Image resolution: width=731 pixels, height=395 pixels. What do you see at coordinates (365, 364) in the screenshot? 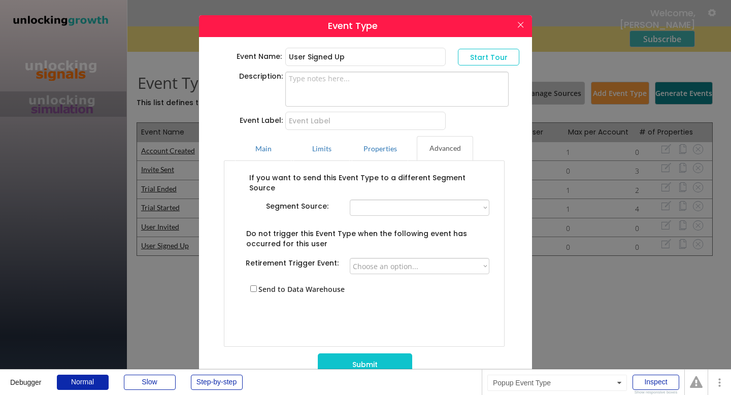
I see `button: Submit` at bounding box center [365, 364].